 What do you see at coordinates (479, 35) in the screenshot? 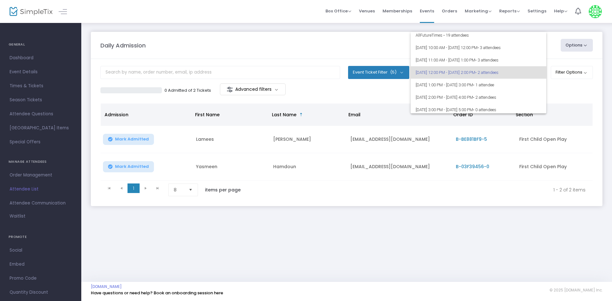
I see `span: All Future Times • 19 attendees` at bounding box center [479, 35].